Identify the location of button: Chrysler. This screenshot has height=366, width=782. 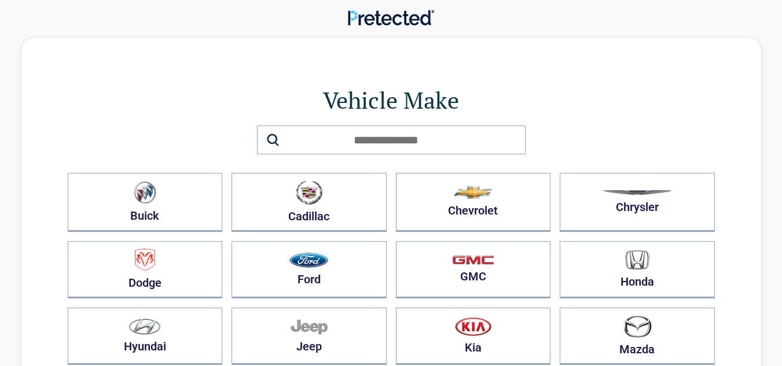
(637, 203).